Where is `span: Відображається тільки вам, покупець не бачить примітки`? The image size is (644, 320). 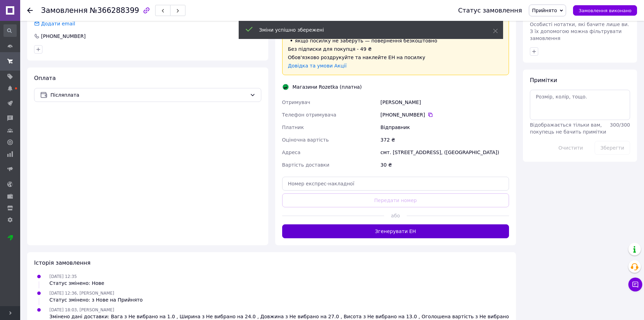
span: Відображається тільки вам, покупець не бачить примітки is located at coordinates (568, 129).